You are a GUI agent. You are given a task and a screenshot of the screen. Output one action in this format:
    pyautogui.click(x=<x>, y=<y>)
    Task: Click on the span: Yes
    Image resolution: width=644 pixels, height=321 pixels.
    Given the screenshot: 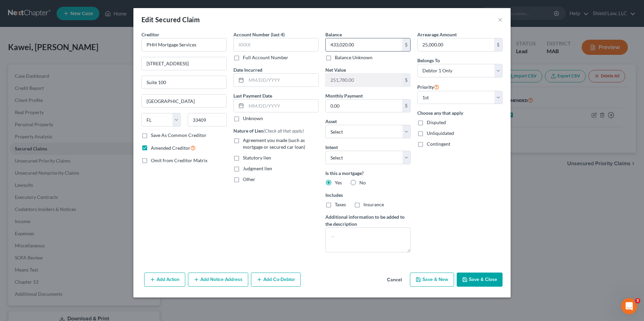 What is the action you would take?
    pyautogui.click(x=338, y=183)
    